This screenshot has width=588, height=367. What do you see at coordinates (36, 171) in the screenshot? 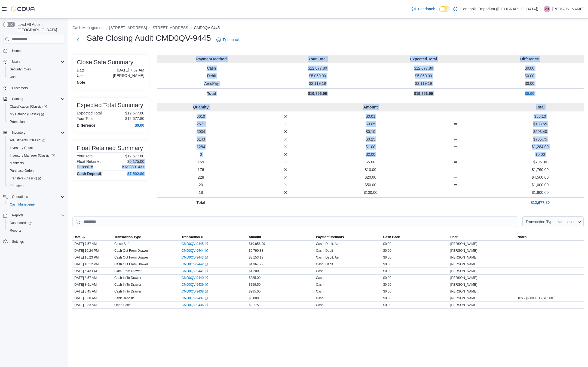
I see `button: Purchase Orders` at bounding box center [36, 171].